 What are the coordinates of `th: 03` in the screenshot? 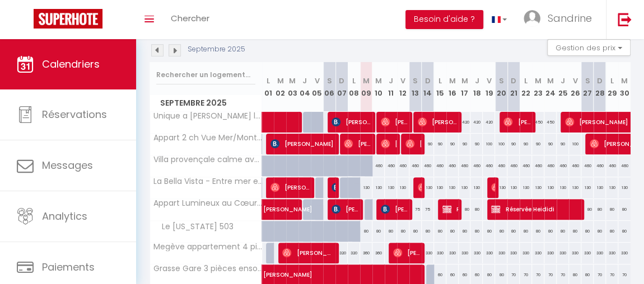 It's located at (292, 87).